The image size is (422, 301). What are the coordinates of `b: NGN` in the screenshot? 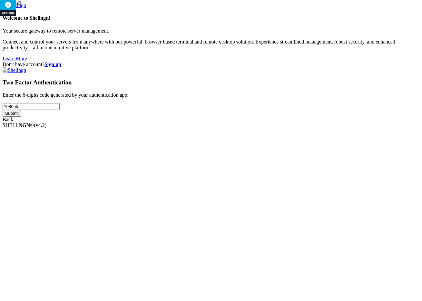 It's located at (25, 125).